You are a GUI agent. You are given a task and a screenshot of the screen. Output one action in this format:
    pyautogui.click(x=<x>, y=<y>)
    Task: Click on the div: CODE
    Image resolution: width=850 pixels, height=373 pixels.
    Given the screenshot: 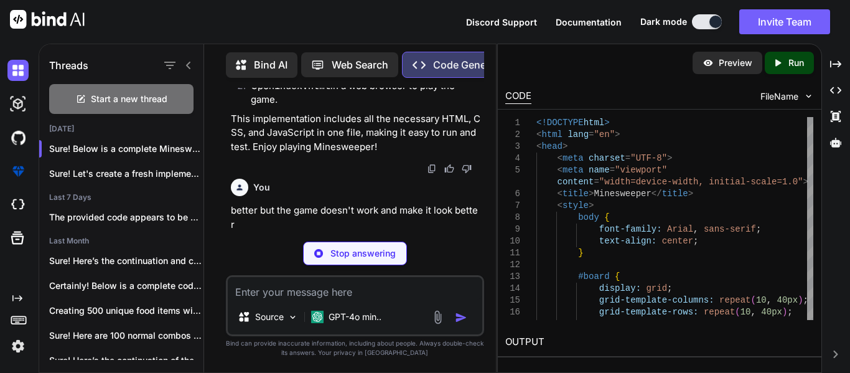 What is the action you would take?
    pyautogui.click(x=518, y=96)
    